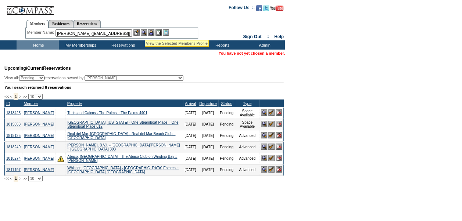 This screenshot has height=221, width=462. I want to click on a: Property, so click(75, 104).